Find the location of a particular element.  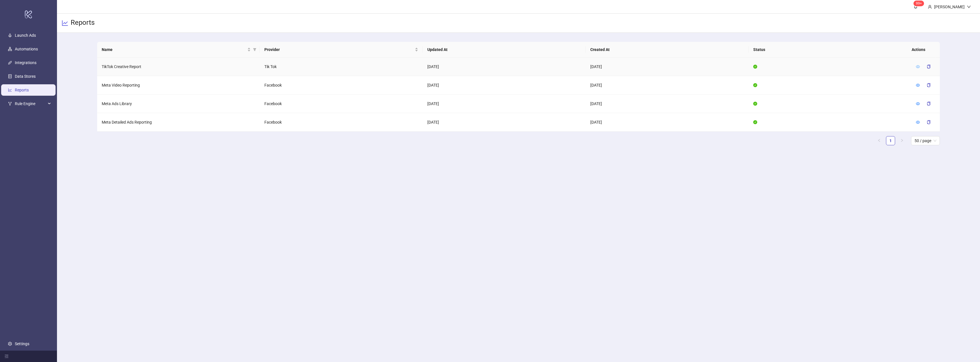

span: line-chart is located at coordinates (65, 23).